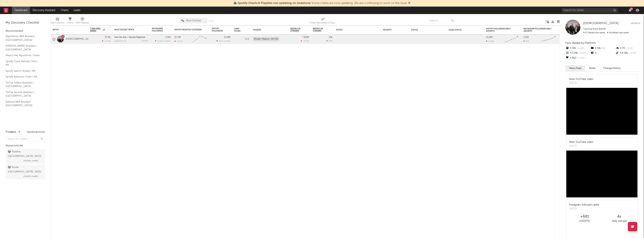 This screenshot has width=644, height=238. What do you see at coordinates (578, 48) in the screenshot?
I see `div: 39k` at bounding box center [578, 48].